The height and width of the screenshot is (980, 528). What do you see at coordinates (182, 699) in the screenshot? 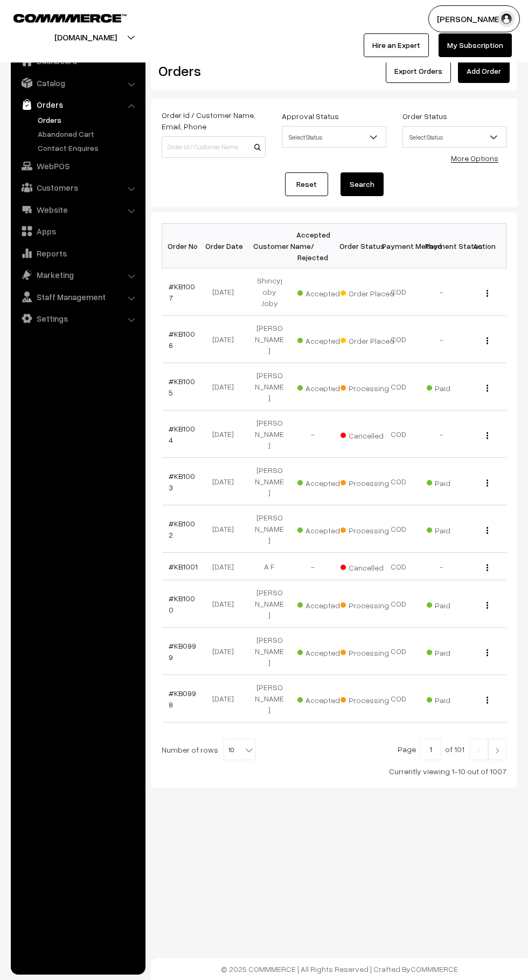
I see `a: #KB0998` at bounding box center [182, 699].